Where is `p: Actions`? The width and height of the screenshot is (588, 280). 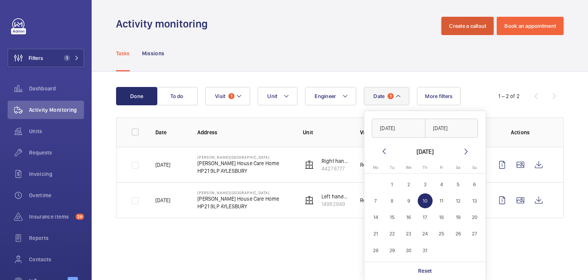 p: Actions is located at coordinates (520, 132).